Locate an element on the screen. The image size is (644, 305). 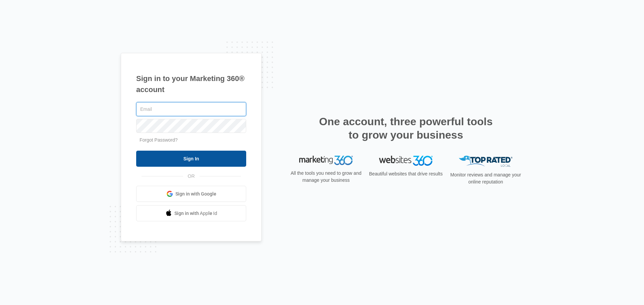
h2: One account, three powerful tools to grow your business is located at coordinates (406, 128).